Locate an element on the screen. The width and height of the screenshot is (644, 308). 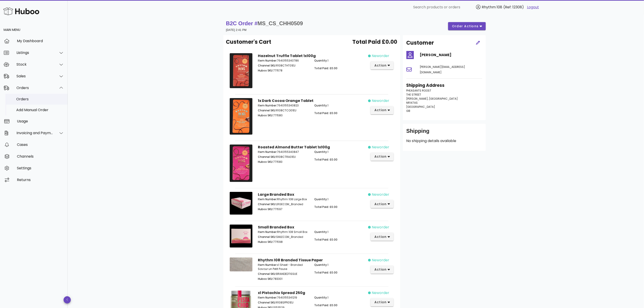
div: Sales is located at coordinates (35, 76).